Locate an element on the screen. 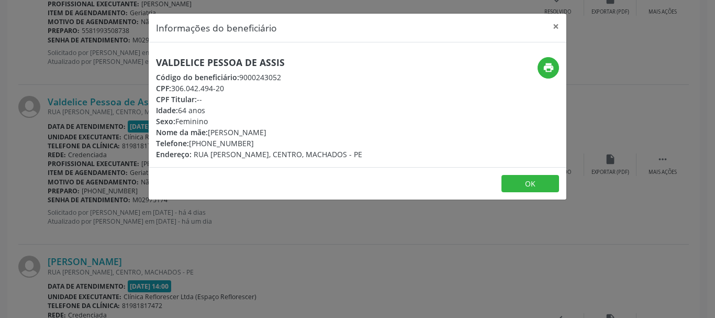 Image resolution: width=715 pixels, height=318 pixels. span: CPF: is located at coordinates (163, 88).